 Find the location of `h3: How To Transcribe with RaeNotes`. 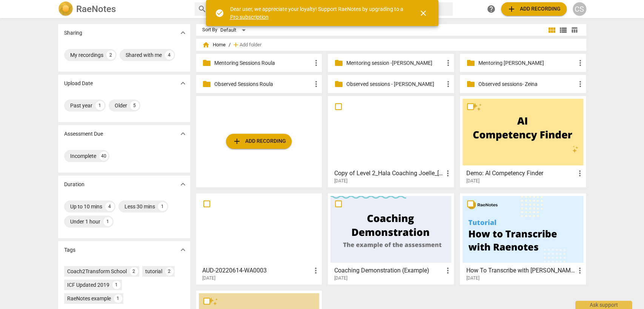

h3: How To Transcribe with RaeNotes is located at coordinates (520, 271).